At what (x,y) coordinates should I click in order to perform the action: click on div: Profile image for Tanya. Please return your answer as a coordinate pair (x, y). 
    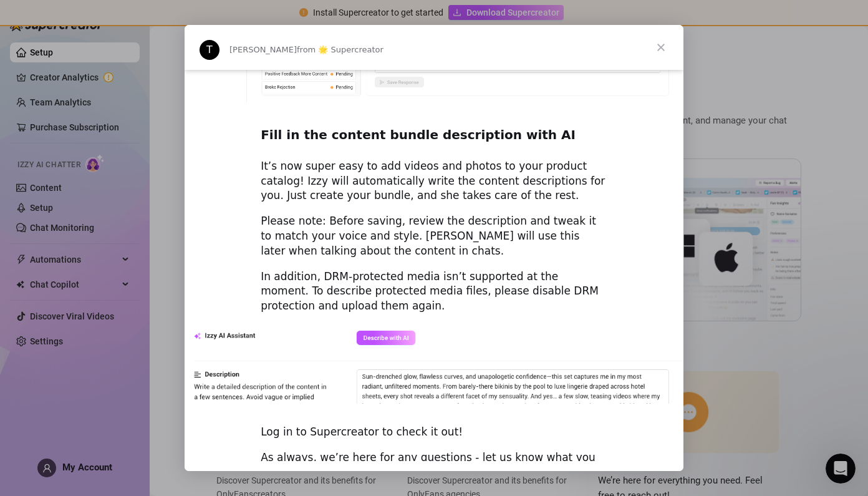
    Looking at the image, I should click on (209, 50).